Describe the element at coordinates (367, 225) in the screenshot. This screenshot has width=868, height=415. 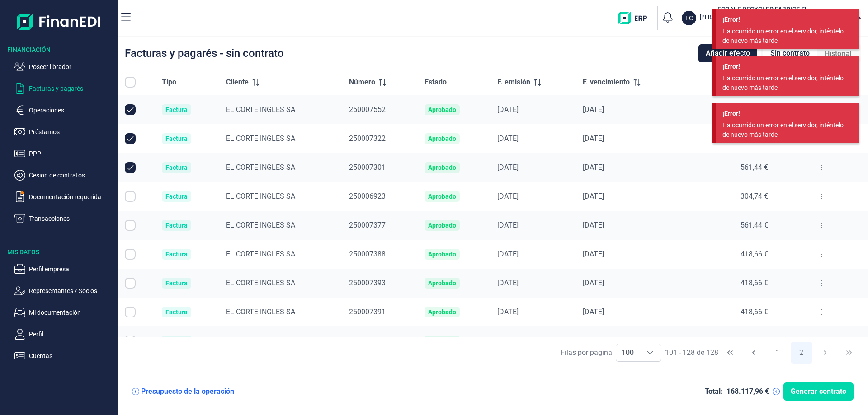
I see `span: 250007377` at that location.